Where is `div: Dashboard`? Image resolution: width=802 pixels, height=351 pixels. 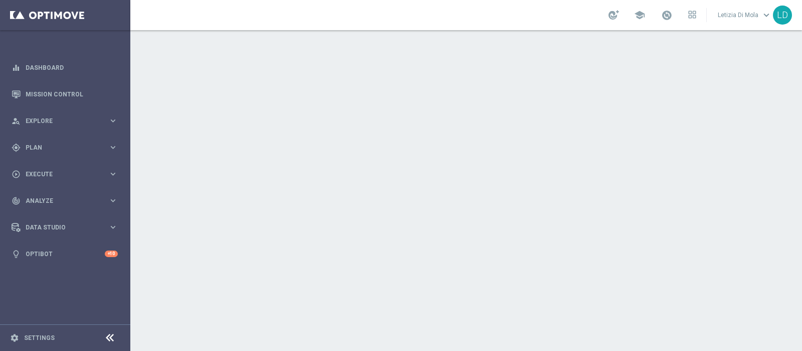
div: Dashboard is located at coordinates (65, 67).